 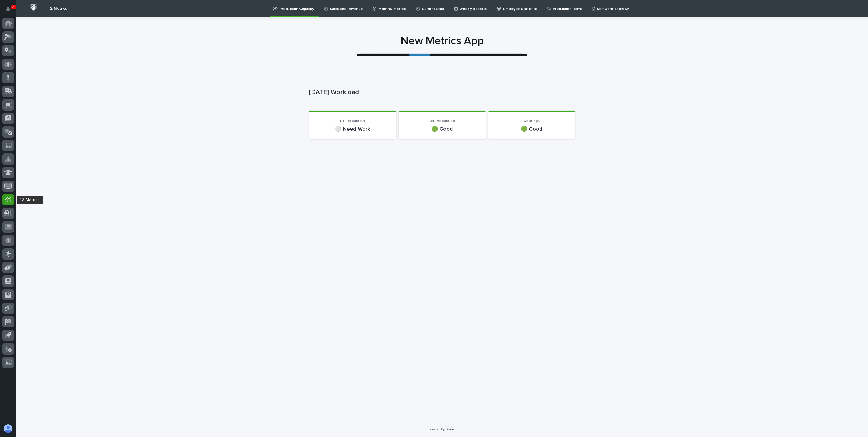 I want to click on button: users-avatar, so click(x=8, y=428).